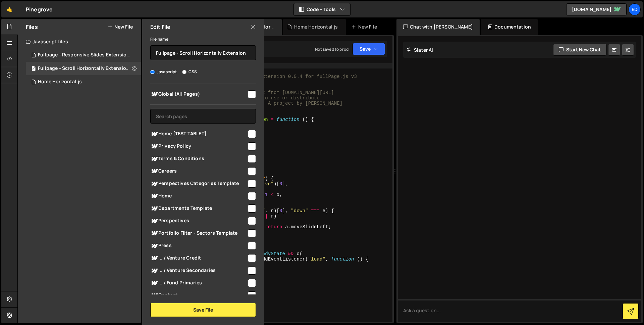 The height and width of the screenshot is (325, 644). What do you see at coordinates (184, 72) in the screenshot?
I see `input: CSS` at bounding box center [184, 72].